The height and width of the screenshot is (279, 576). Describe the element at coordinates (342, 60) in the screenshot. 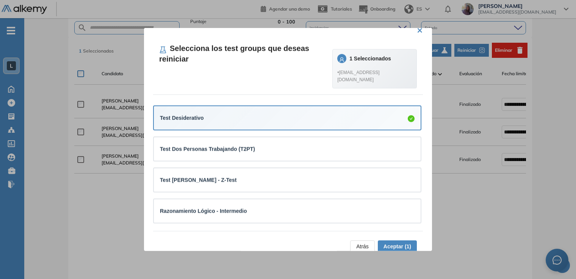

I see `span: user` at that location.